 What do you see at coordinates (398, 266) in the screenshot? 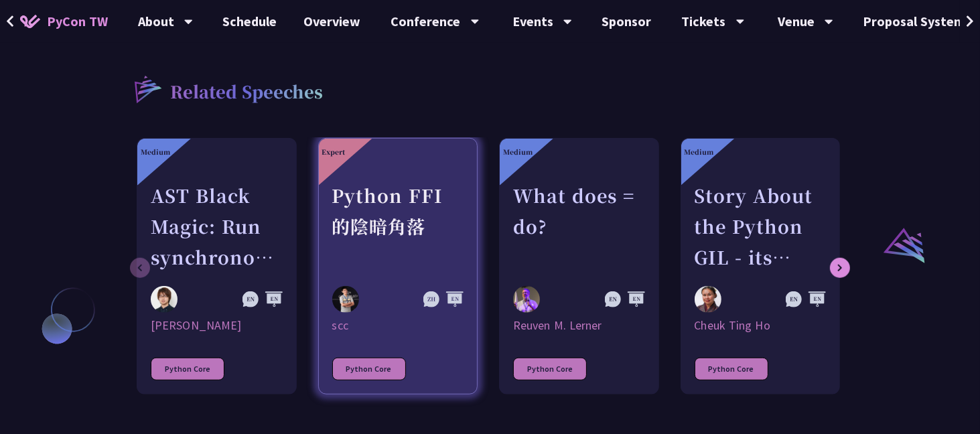
I see `a: Expert Python FFI 的陰暗角落 scc scc Python Core` at bounding box center [398, 266].